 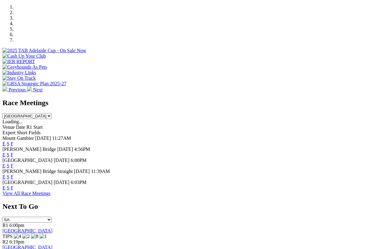 I want to click on img: Stay On Track, so click(x=19, y=78).